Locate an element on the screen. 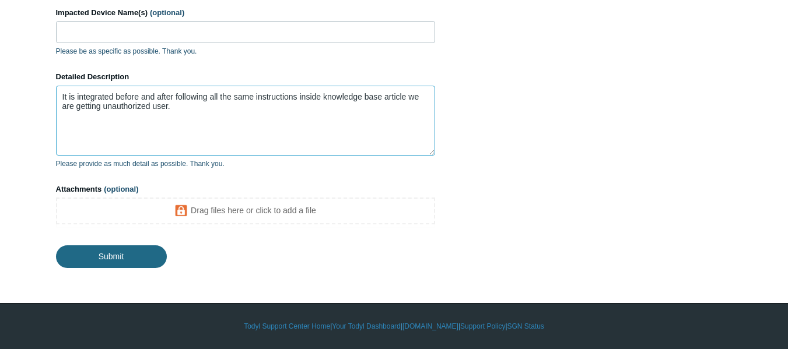 The image size is (788, 349). p: Please be as specific as possible. Thank you. is located at coordinates (245, 51).